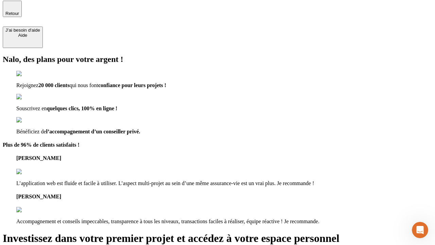 This screenshot has height=245, width=435. I want to click on span: 20 000 clients, so click(54, 85).